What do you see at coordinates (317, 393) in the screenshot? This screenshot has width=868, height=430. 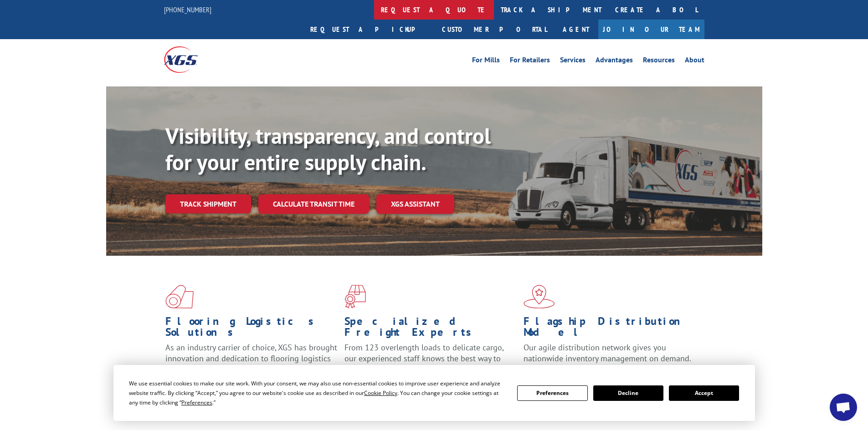 I see `div: We use essential cookies to make our site work. With your consent, we may also use non-essential ...` at bounding box center [317, 393].